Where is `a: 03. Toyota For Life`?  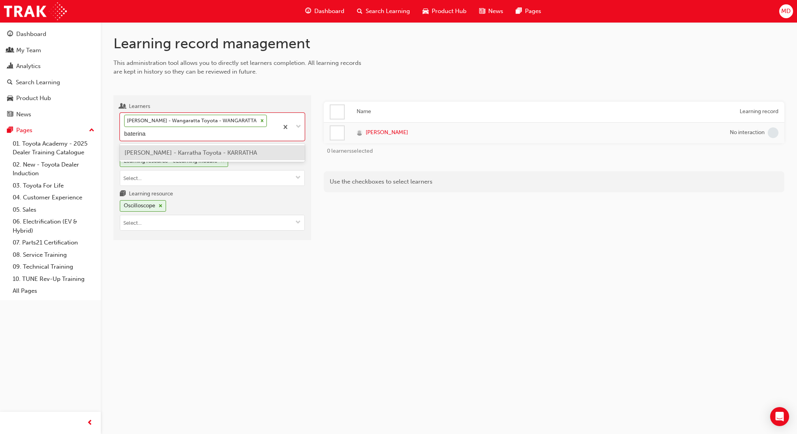 a: 03. Toyota For Life is located at coordinates (53, 186).